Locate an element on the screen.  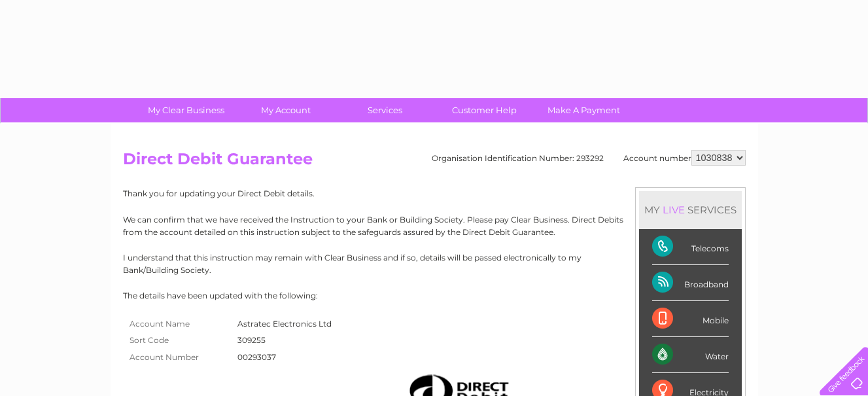
th: Account Name is located at coordinates (179, 324).